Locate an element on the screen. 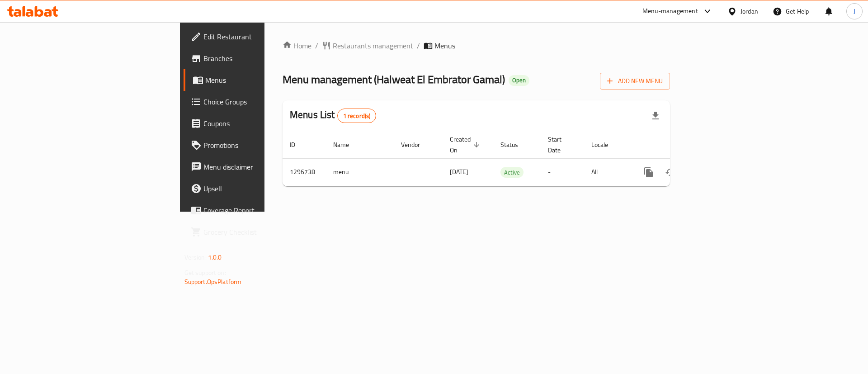  a: Branches is located at coordinates (254, 58).